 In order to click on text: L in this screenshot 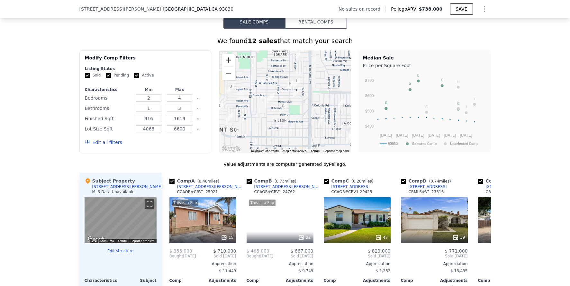, I will do `click(458, 103)`.